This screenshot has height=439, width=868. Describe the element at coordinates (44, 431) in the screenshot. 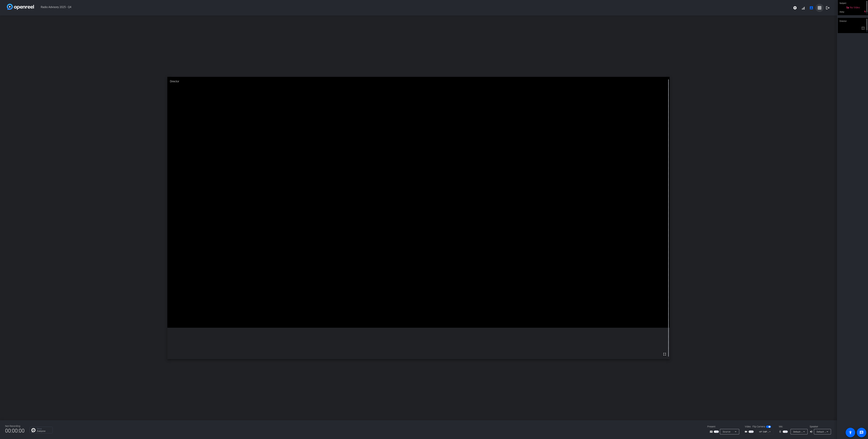

I see `p: Everyone` at that location.